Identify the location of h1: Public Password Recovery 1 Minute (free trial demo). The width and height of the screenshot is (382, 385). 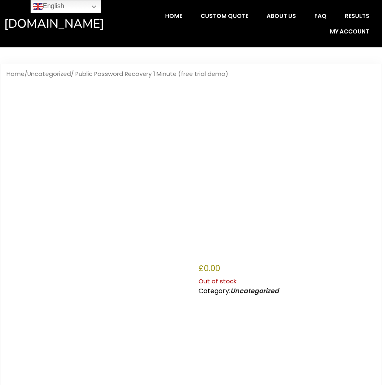
(287, 177).